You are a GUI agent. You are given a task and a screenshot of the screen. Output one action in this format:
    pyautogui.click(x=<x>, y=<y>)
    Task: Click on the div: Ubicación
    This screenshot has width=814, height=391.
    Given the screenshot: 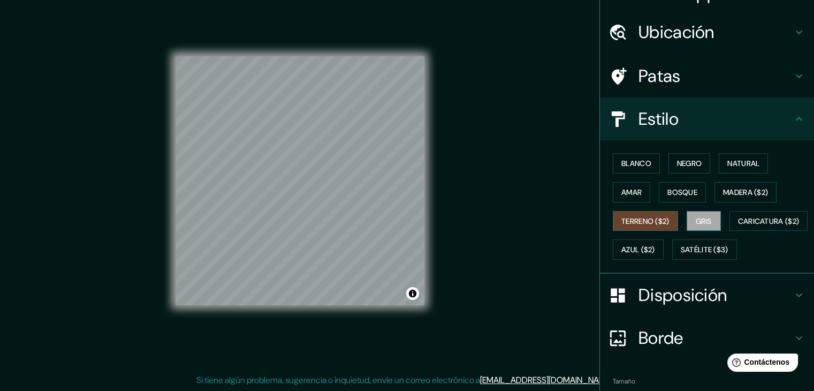 What is the action you would take?
    pyautogui.click(x=707, y=32)
    